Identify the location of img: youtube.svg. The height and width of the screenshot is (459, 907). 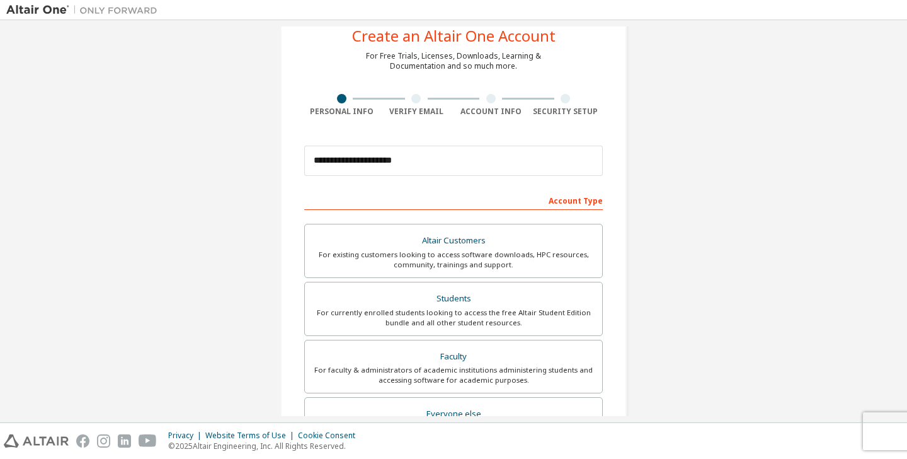
(147, 440).